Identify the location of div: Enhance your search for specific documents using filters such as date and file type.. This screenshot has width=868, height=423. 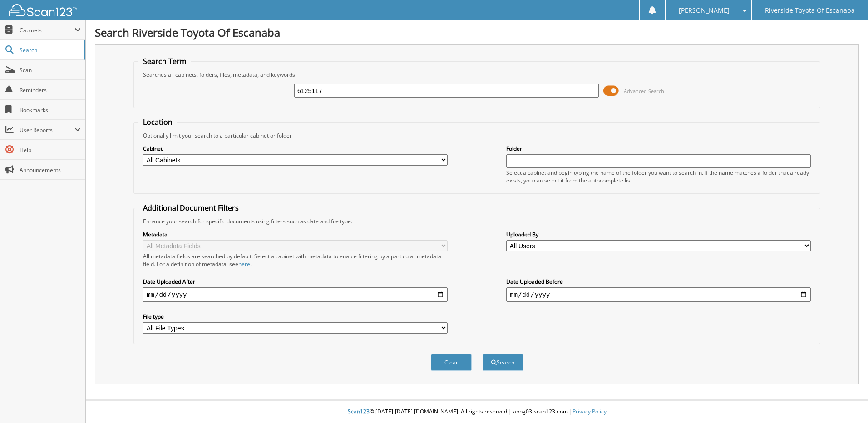
(477, 221).